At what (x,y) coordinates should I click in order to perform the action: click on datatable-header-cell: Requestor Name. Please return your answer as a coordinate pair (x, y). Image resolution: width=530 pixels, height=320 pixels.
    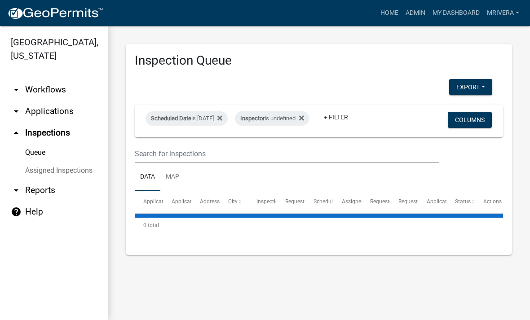
    Looking at the image, I should click on (376, 202).